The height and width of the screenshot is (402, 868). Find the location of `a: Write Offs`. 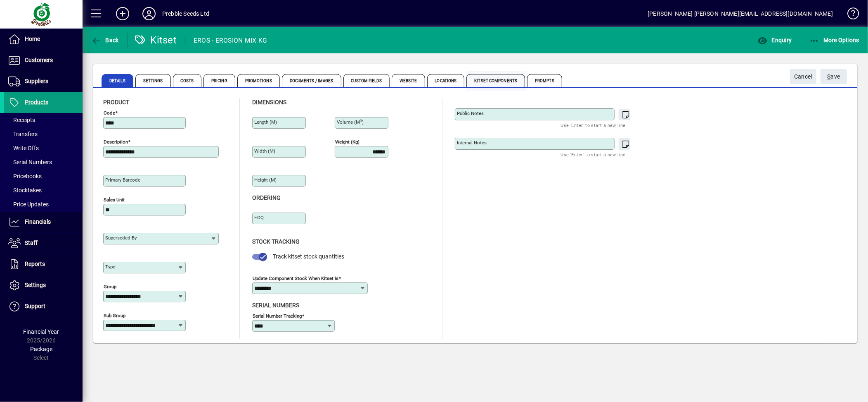

a: Write Offs is located at coordinates (44, 148).